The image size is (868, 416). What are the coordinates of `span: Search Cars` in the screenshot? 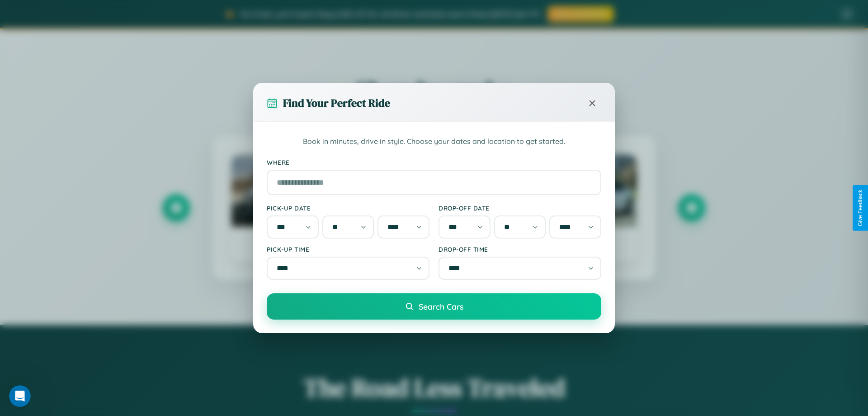 It's located at (441, 306).